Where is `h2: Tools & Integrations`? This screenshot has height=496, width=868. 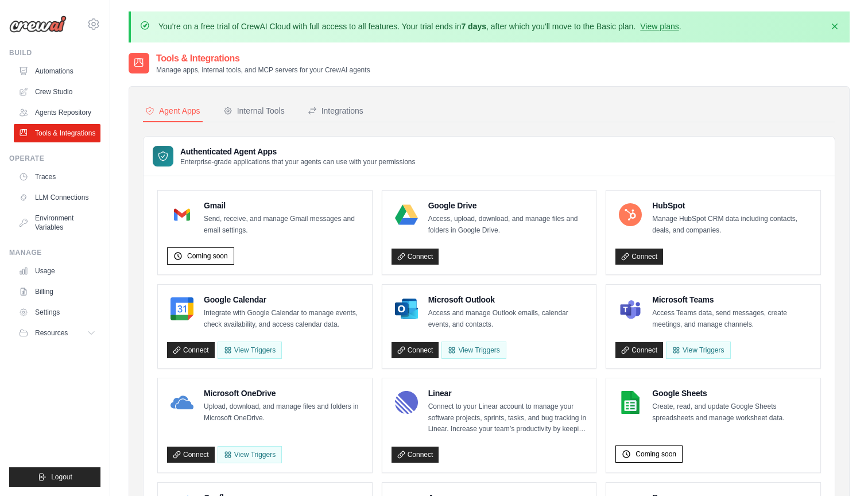
h2: Tools & Integrations is located at coordinates (263, 58).